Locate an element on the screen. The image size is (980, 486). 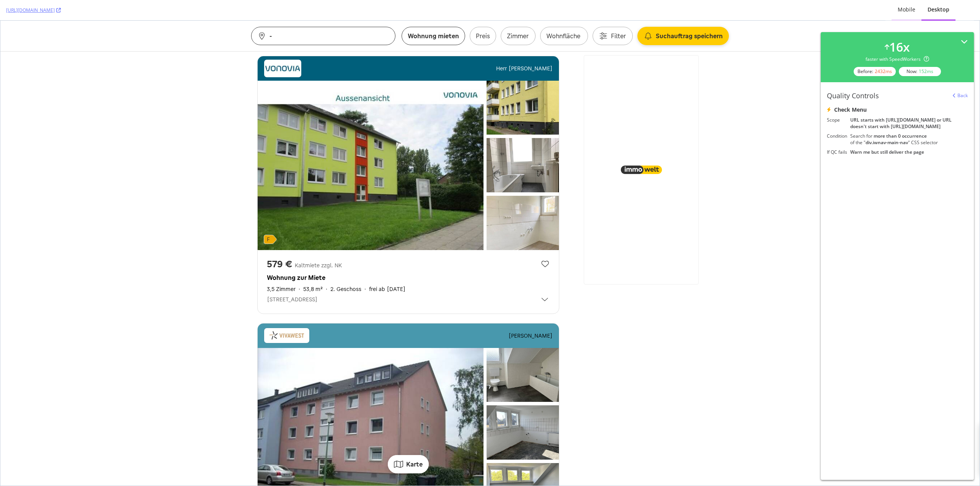
div: more than 0 occurrence is located at coordinates (900, 136).